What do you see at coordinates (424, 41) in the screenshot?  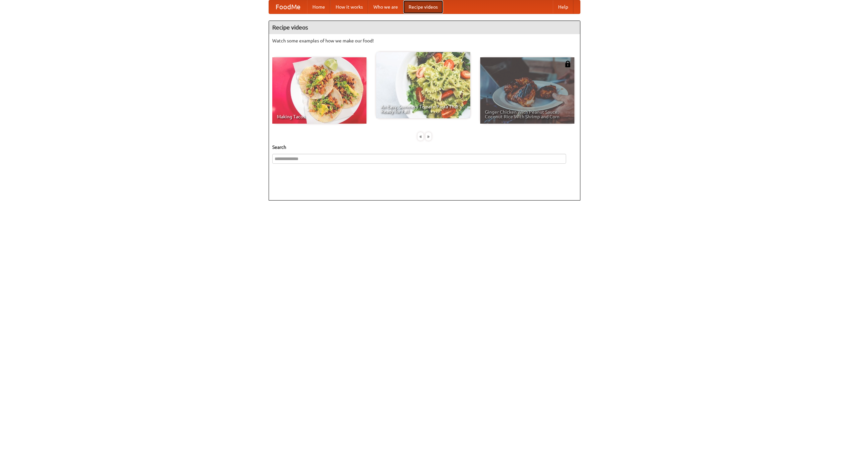 I see `p: Watch some examples of how we make our food!` at bounding box center [424, 41].